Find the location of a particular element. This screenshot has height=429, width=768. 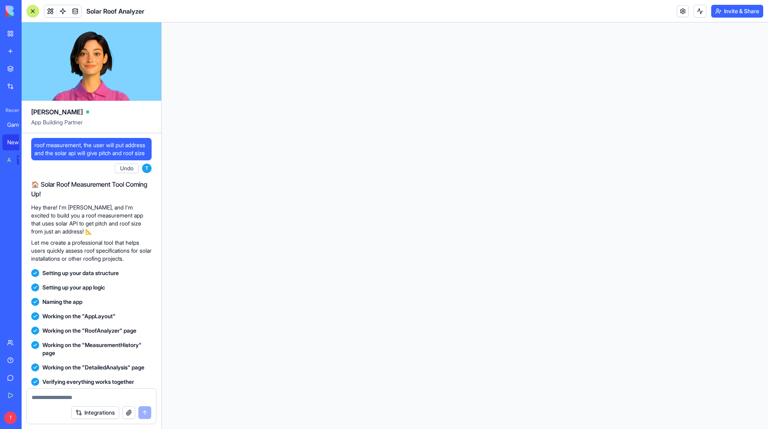

img: logo is located at coordinates (30, 11).